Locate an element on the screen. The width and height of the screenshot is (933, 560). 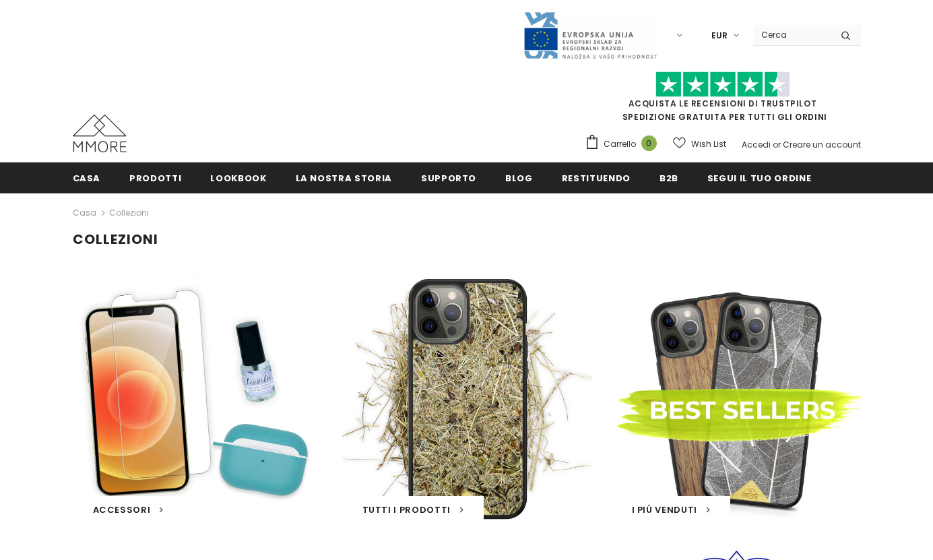
a: Acquista le recensioni di TrustPilot is located at coordinates (723, 103).